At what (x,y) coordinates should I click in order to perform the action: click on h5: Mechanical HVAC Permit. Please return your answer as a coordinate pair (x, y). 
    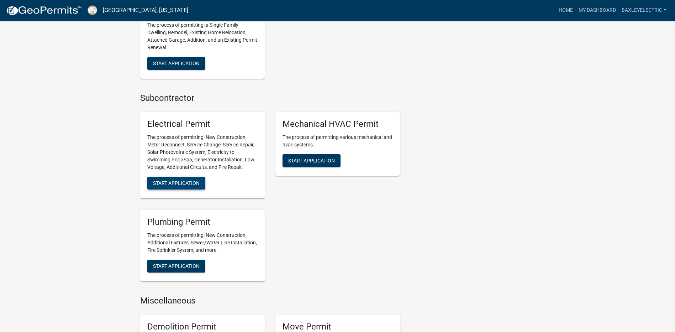
    Looking at the image, I should click on (338, 124).